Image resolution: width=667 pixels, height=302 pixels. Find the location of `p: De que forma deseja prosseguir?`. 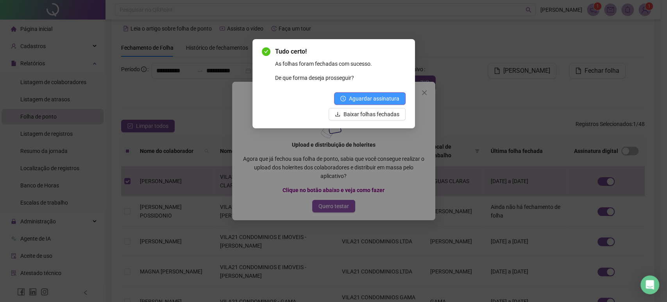

p: De que forma deseja prosseguir? is located at coordinates (340, 78).